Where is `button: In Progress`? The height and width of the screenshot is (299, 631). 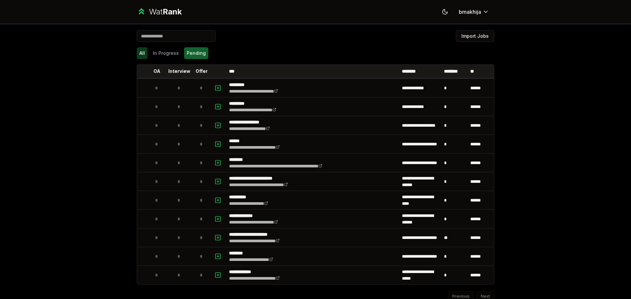 button: In Progress is located at coordinates (166, 53).